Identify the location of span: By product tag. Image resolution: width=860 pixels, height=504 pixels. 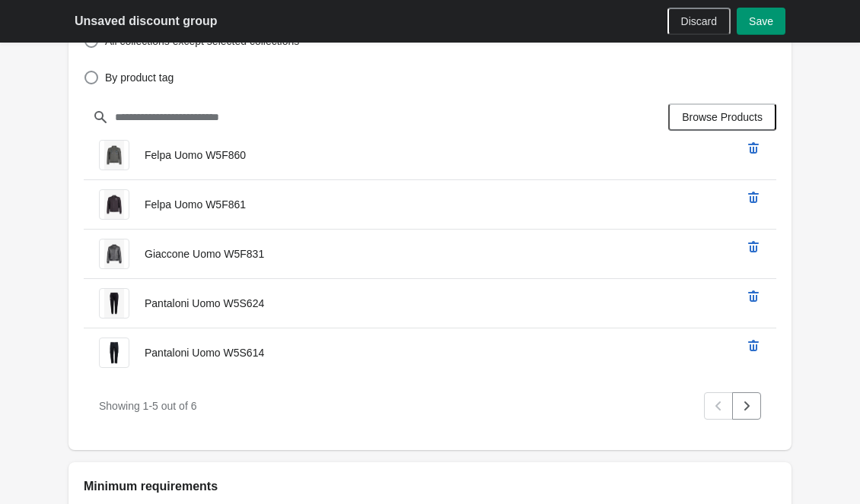
(139, 78).